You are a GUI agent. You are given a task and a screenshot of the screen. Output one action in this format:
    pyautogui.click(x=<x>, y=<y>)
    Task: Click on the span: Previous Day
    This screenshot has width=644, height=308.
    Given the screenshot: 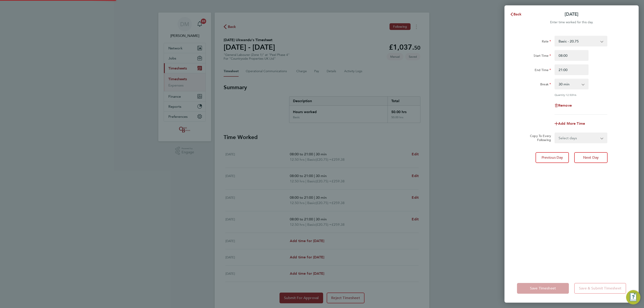 What is the action you would take?
    pyautogui.click(x=552, y=158)
    